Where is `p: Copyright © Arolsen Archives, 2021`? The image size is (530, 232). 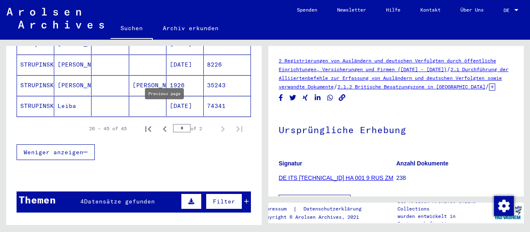 p: Copyright © Arolsen Archives, 2021 is located at coordinates (316, 217).